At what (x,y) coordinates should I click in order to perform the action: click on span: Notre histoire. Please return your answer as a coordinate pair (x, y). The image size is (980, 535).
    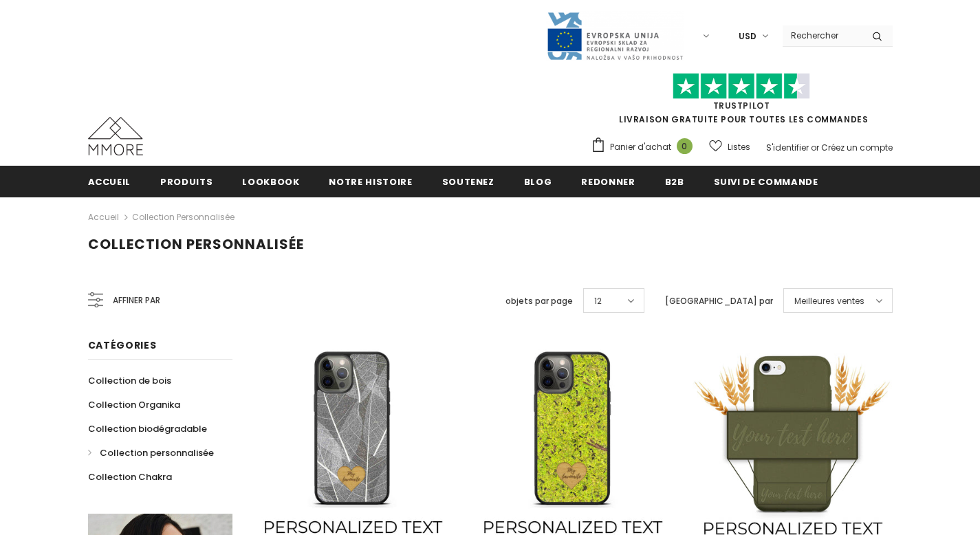
    Looking at the image, I should click on (370, 182).